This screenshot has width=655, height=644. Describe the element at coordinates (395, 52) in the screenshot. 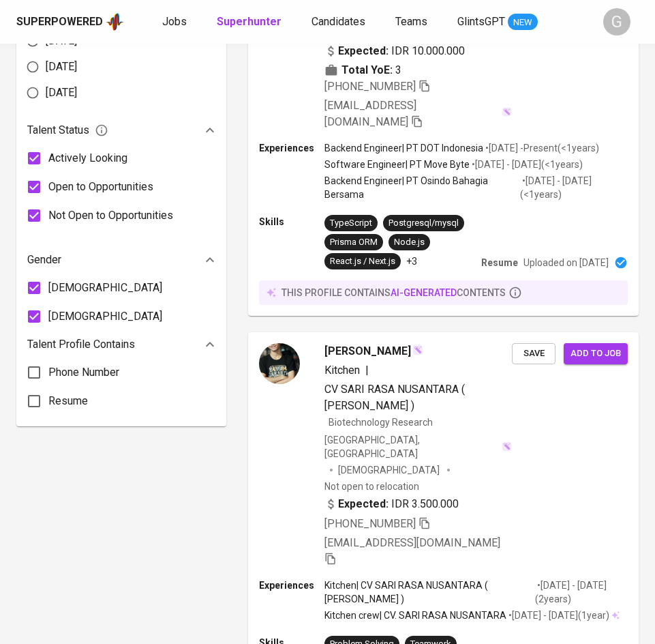

I see `div: IDR 10.000.000` at that location.